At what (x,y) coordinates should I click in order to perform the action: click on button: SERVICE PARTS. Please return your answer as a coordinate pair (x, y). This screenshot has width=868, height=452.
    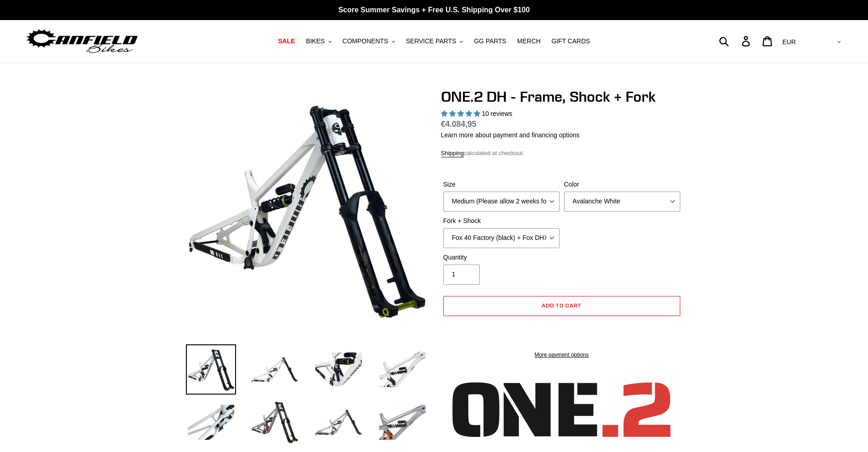
    Looking at the image, I should click on (434, 41).